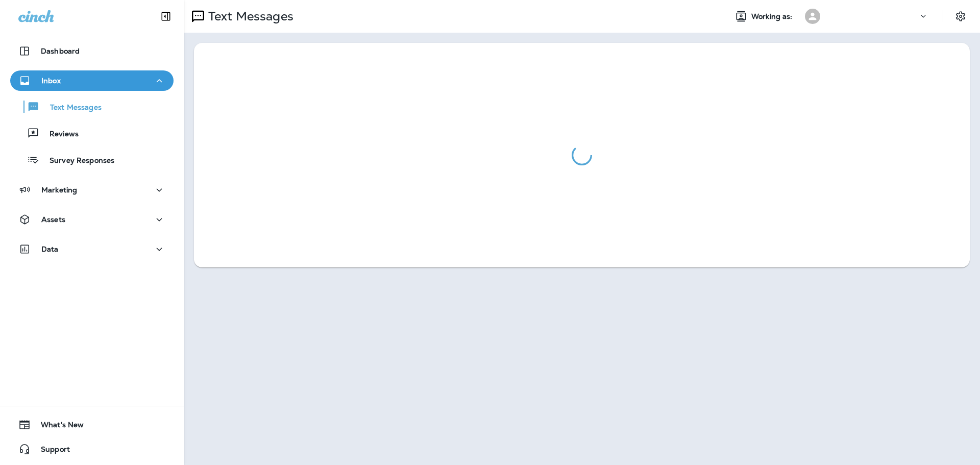 The width and height of the screenshot is (980, 465). What do you see at coordinates (166, 16) in the screenshot?
I see `button: Collapse Sidebar` at bounding box center [166, 16].